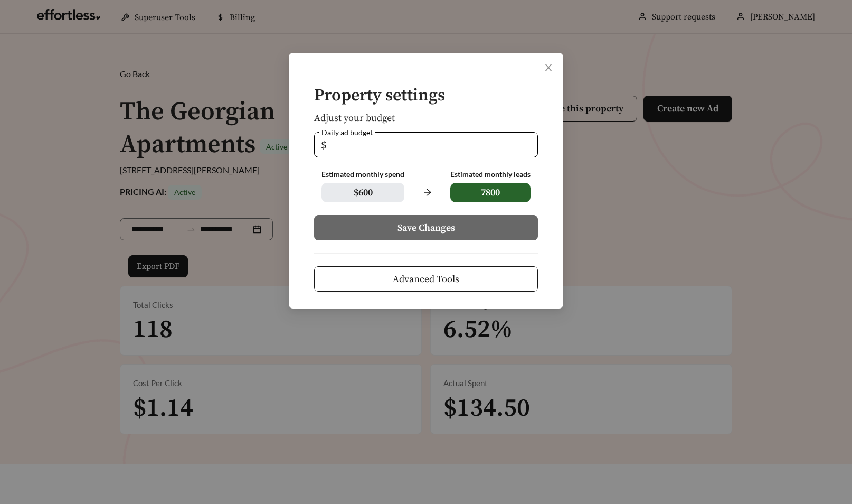 The width and height of the screenshot is (852, 504). What do you see at coordinates (427, 193) in the screenshot?
I see `span: arrow-right` at bounding box center [427, 193].